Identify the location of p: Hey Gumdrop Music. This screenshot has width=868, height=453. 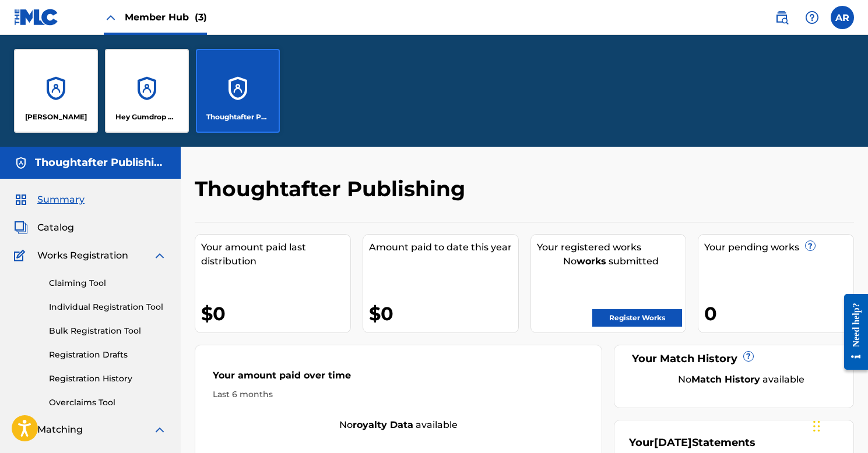
(147, 117).